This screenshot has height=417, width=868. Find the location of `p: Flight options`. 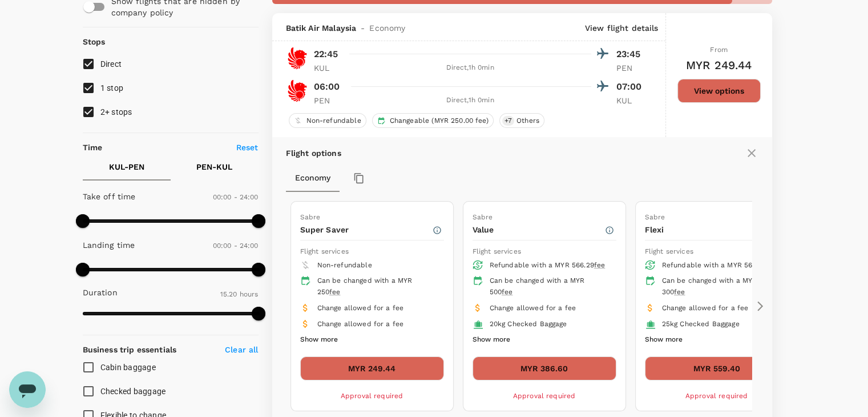

p: Flight options is located at coordinates (314, 153).